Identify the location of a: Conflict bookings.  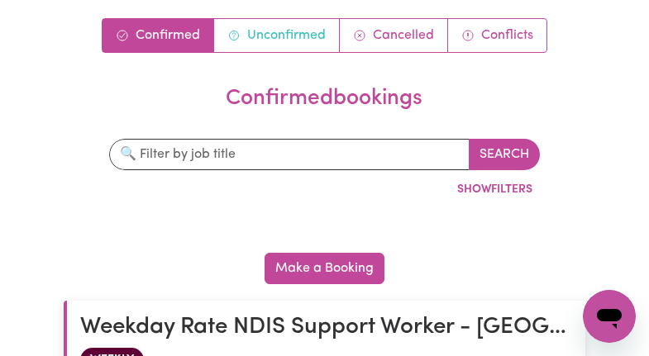
(497, 36).